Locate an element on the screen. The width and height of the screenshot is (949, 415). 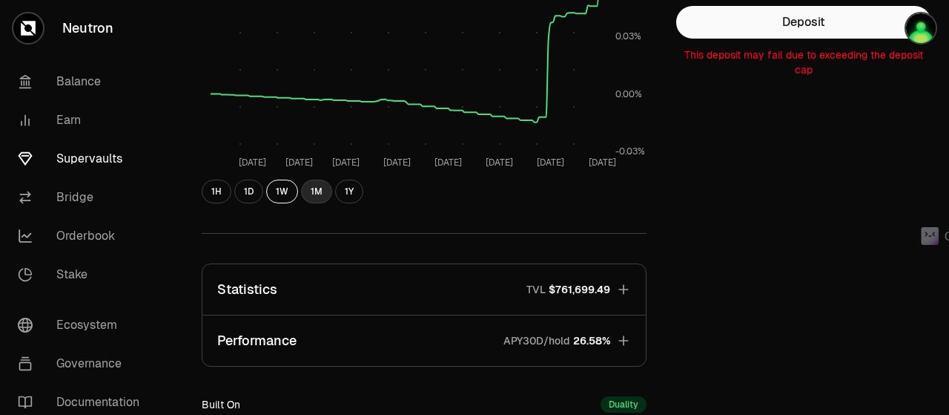
a: Governance is located at coordinates (83, 363).